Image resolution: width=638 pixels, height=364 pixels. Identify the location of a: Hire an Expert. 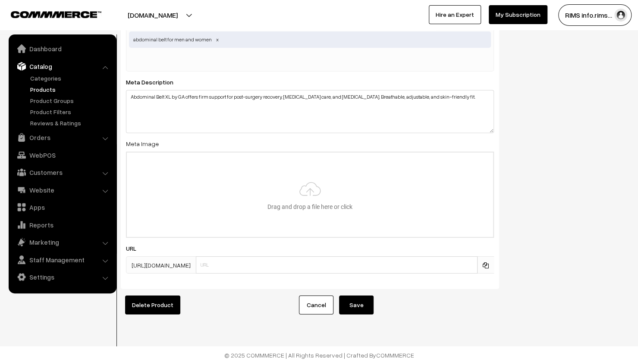
(455, 15).